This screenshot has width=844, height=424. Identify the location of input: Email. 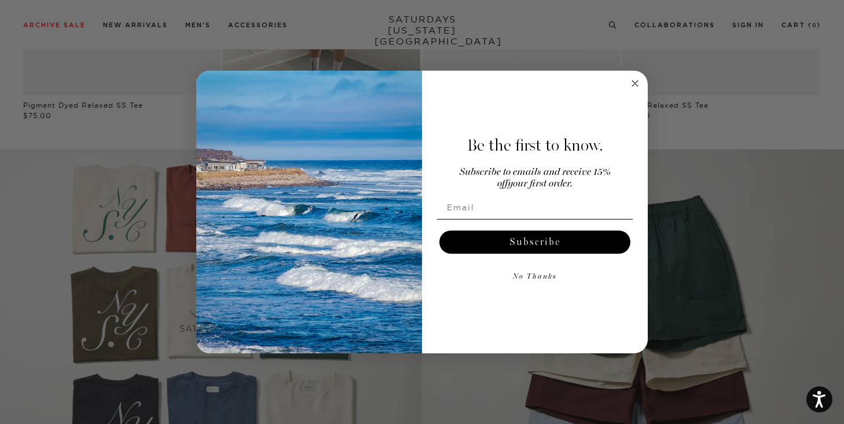
(535, 207).